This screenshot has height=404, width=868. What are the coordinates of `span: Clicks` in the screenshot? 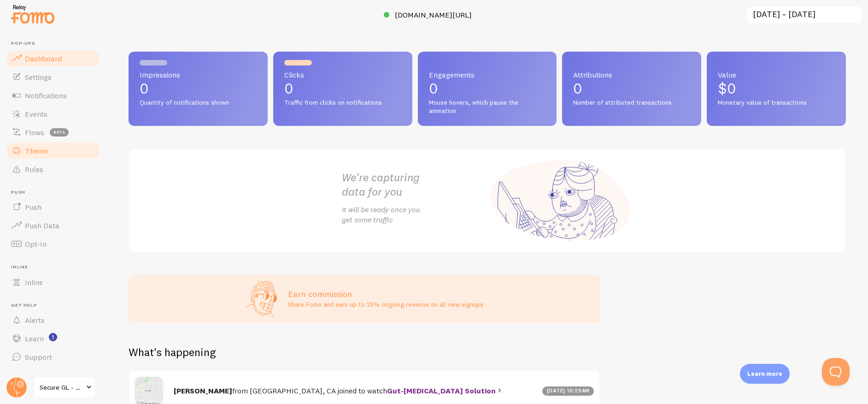 It's located at (343, 75).